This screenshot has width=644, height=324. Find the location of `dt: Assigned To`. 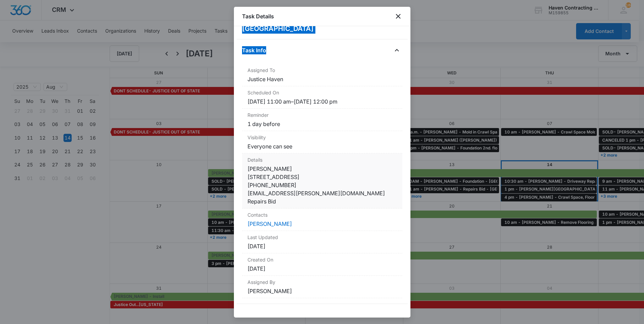

dt: Assigned To is located at coordinates (322, 70).